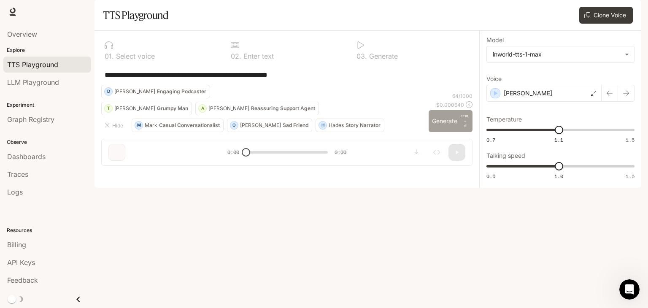  What do you see at coordinates (108, 108) in the screenshot?
I see `div: T` at bounding box center [108, 108].